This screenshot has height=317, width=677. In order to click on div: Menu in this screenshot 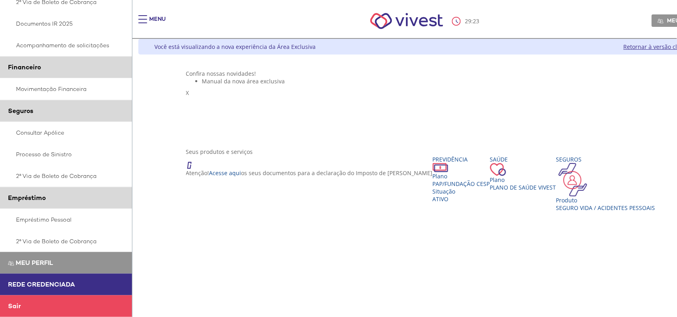, I will do `click(157, 23)`.